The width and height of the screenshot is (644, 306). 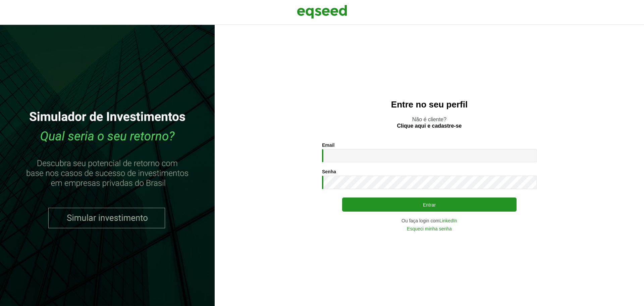 I want to click on a: LinkedIn, so click(x=448, y=221).